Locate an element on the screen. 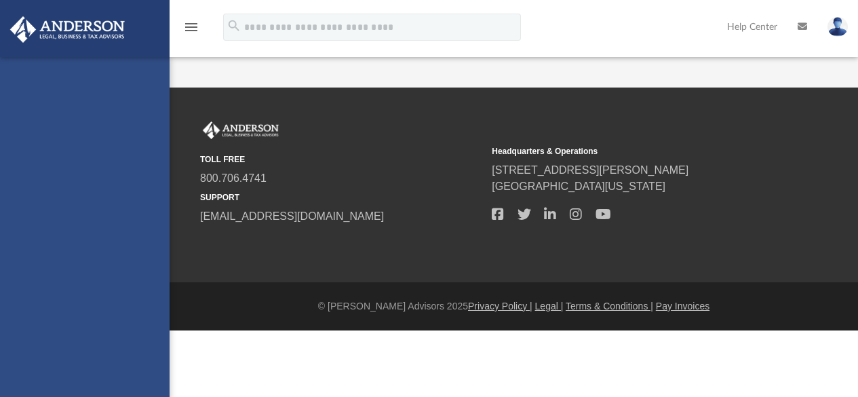 This screenshot has height=397, width=858. a: Terms & Conditions | is located at coordinates (609, 306).